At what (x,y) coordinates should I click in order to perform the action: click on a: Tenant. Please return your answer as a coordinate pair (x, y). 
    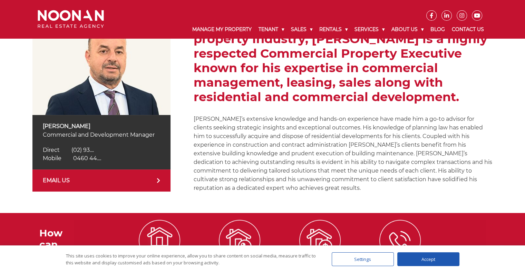
    Looking at the image, I should click on (271, 29).